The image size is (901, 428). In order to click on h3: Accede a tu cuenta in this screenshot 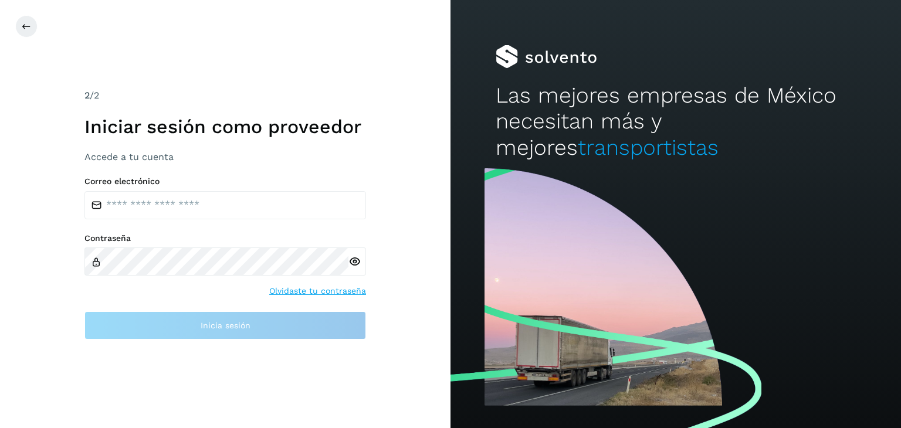, I will do `click(225, 157)`.